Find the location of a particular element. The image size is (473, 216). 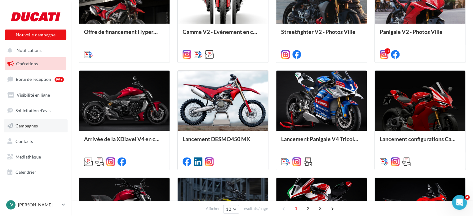

span: Contacts is located at coordinates (24, 141).